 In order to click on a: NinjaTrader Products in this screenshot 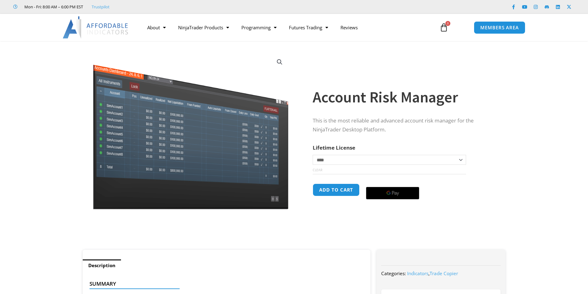, I will do `click(203, 27)`.